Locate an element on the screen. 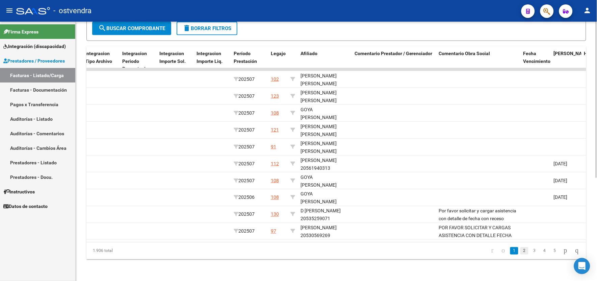 Image resolution: width=597 pixels, height=281 pixels. datatable-header-cell: Comentario Obra Social is located at coordinates (478, 61).